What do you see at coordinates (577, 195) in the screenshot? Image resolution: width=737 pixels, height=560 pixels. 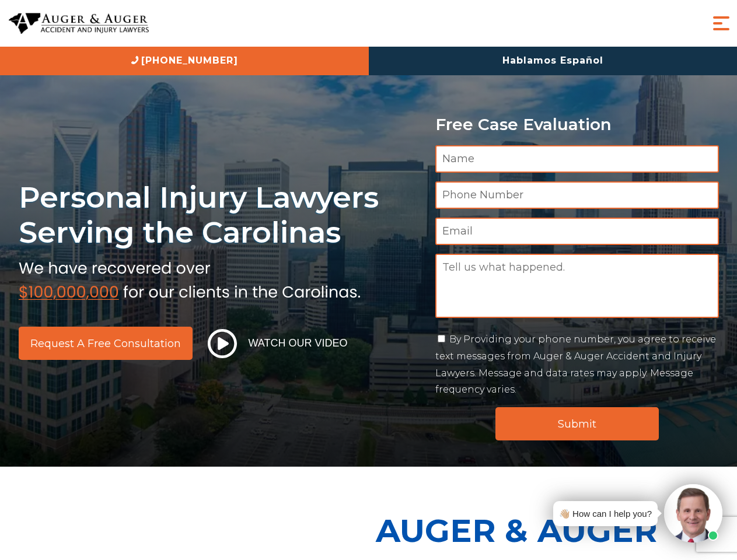 I see `input: Phone Number` at bounding box center [577, 195].